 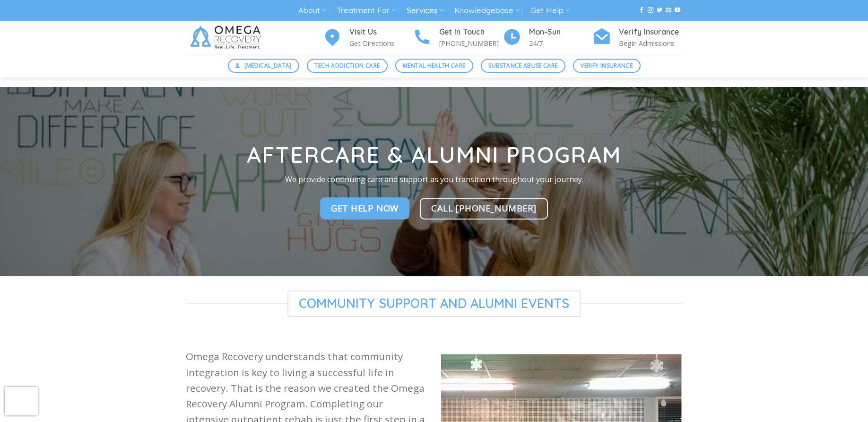 I want to click on span: Tech Addiction Care, so click(x=347, y=65).